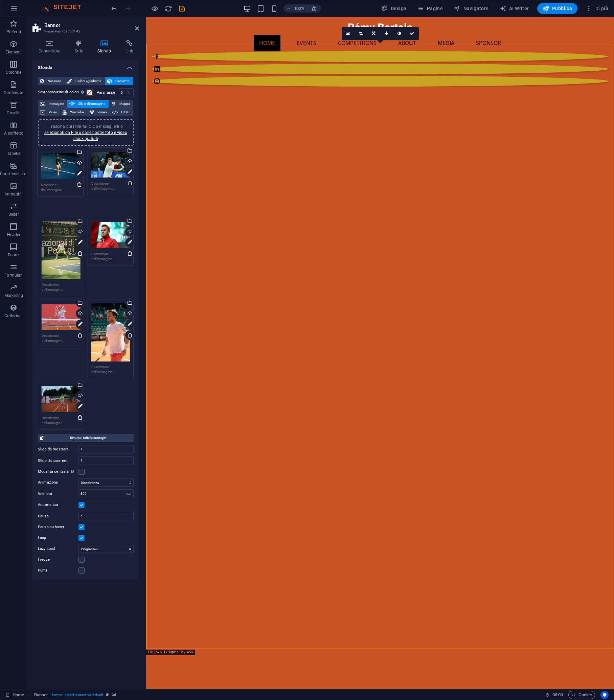 Image resolution: width=614 pixels, height=700 pixels. I want to click on label: Loop, so click(58, 538).